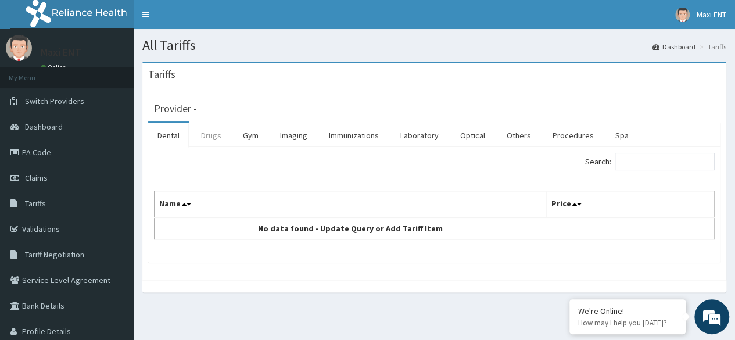 The height and width of the screenshot is (340, 735). Describe the element at coordinates (711, 46) in the screenshot. I see `li: Tariffs` at that location.